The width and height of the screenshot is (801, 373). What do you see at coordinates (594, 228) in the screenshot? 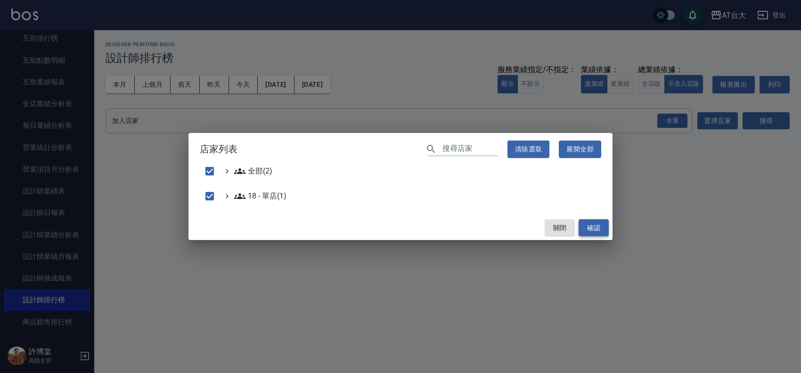
I see `button: 確認` at bounding box center [594, 228].